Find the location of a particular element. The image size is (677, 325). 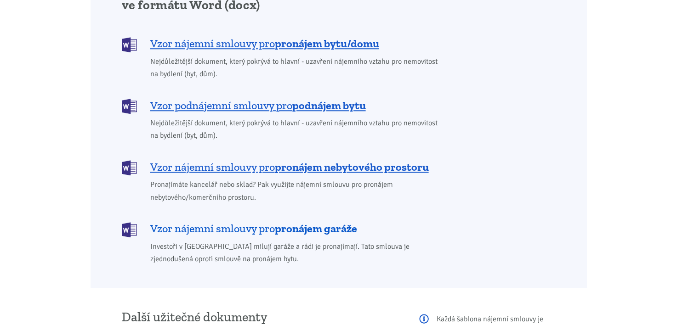

b: podnájem bytu is located at coordinates (329, 105).